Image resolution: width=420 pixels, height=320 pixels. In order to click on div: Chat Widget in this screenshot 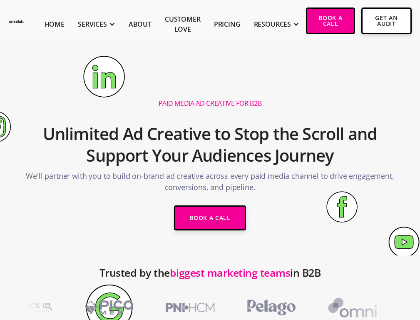, I will do `click(345, 272)`.